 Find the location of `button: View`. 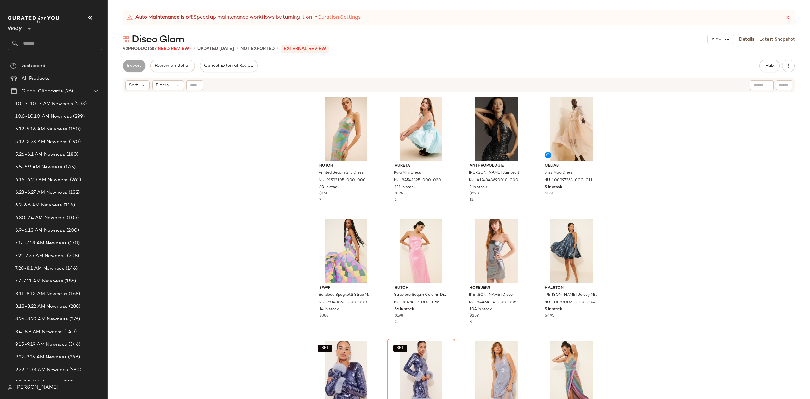

button: View is located at coordinates (721, 39).